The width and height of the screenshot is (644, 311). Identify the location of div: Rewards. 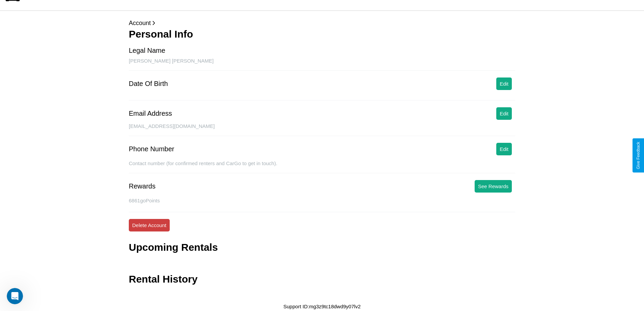
(142, 186).